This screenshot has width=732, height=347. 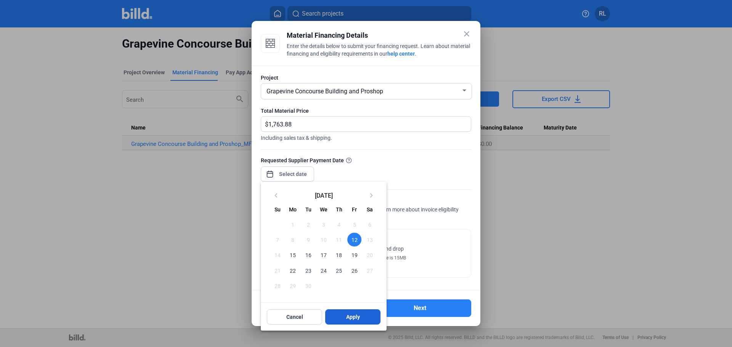 I want to click on span: 23, so click(x=308, y=271).